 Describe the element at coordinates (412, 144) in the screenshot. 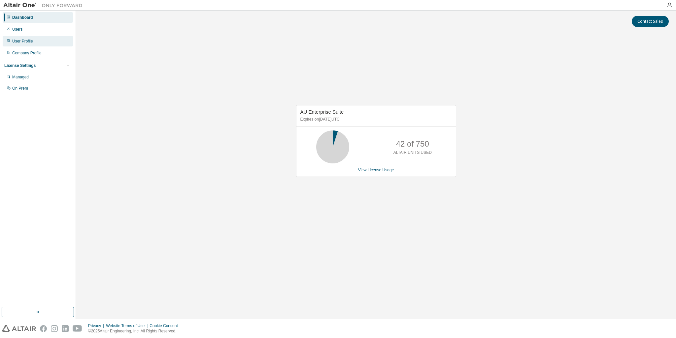

I see `p: 42 of 750` at that location.